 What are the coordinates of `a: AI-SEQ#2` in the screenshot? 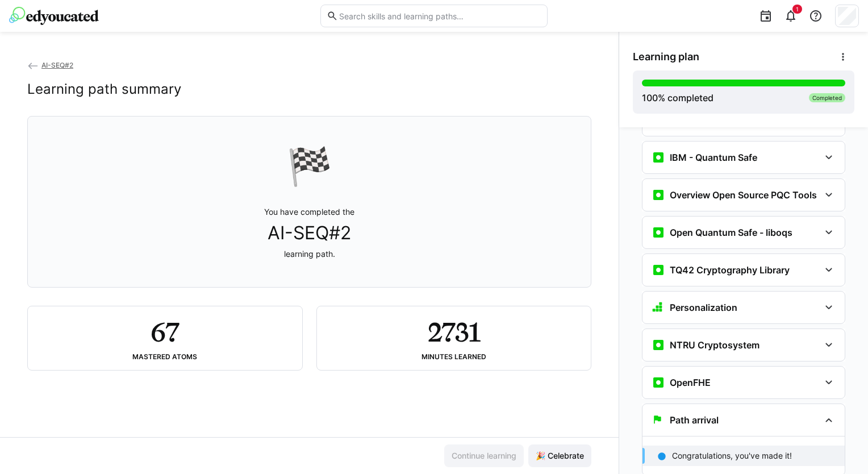 It's located at (50, 65).